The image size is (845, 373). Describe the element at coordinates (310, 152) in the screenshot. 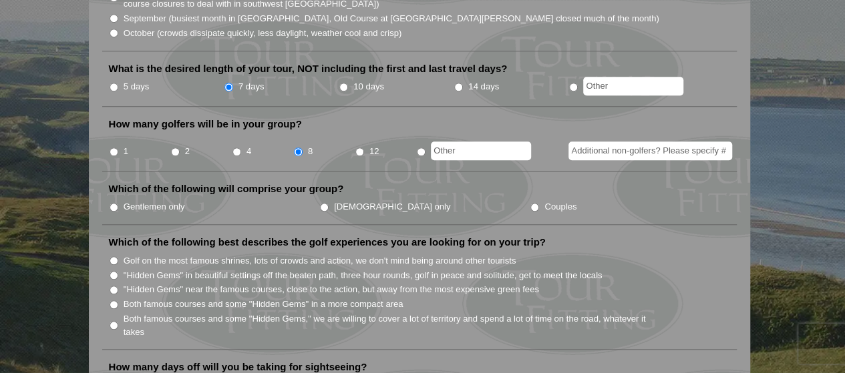

I see `label: 8` at that location.